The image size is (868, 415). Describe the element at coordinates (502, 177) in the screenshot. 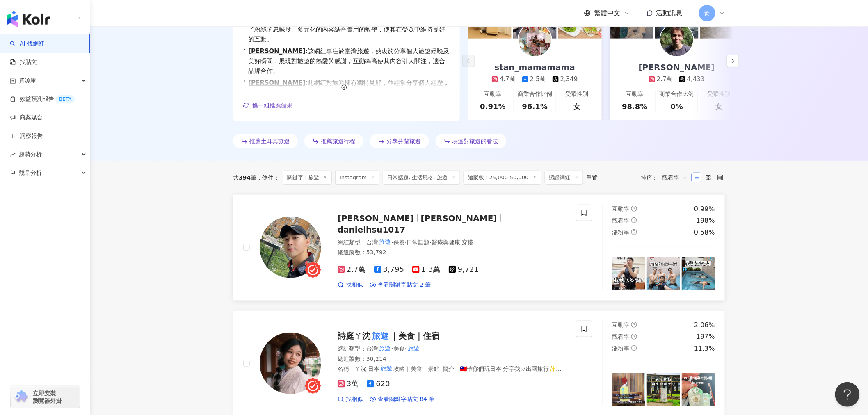

I see `span: 追蹤數：25,000-50,000` at that location.